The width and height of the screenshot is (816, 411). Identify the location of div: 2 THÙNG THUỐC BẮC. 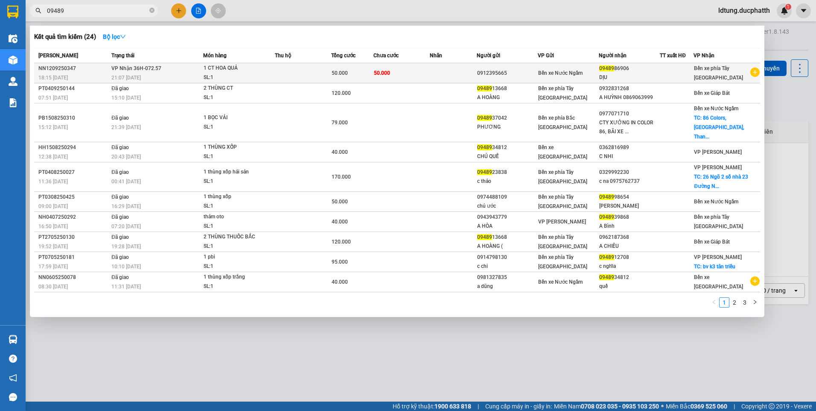
(236, 237).